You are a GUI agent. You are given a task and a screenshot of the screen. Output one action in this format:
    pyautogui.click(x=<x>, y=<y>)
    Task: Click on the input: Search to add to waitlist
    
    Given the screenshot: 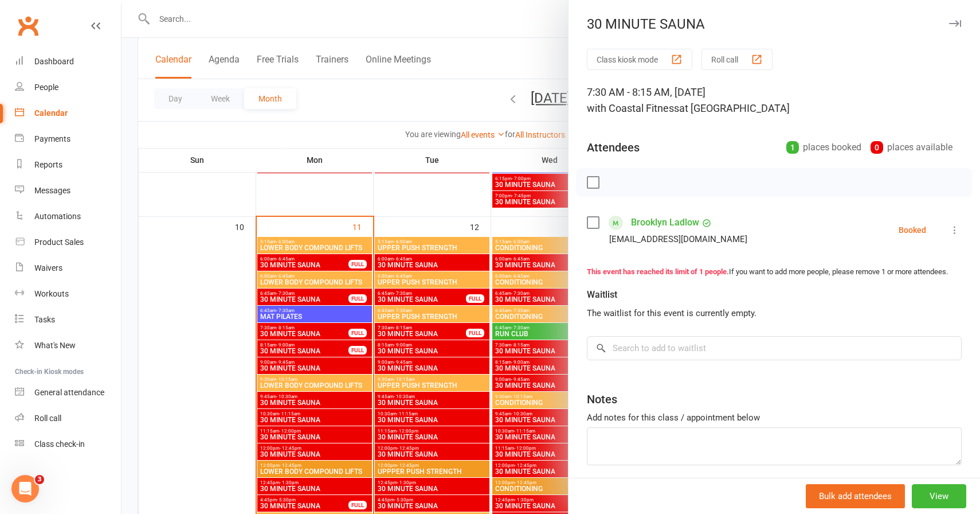 What is the action you would take?
    pyautogui.click(x=775, y=348)
    